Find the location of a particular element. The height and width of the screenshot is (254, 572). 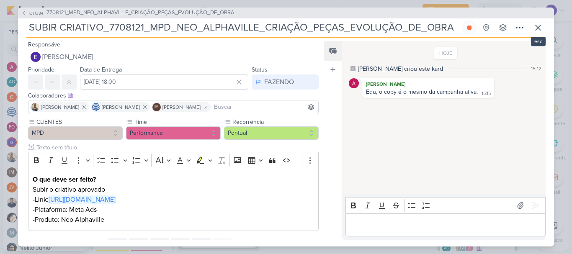

label: Status is located at coordinates (260, 70).